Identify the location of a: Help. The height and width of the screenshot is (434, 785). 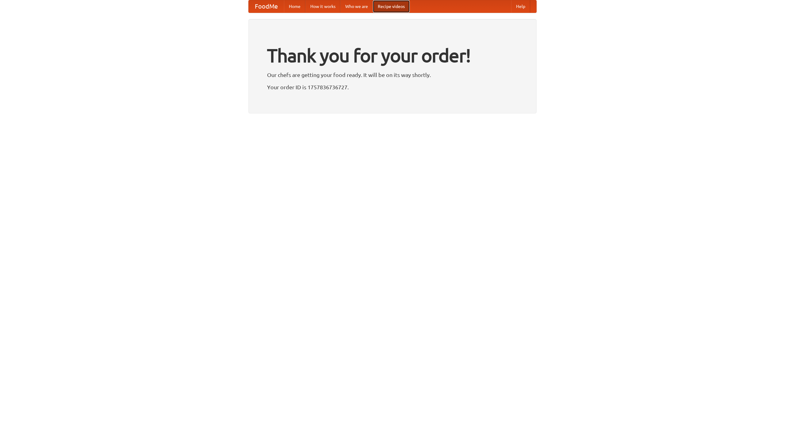
(521, 6).